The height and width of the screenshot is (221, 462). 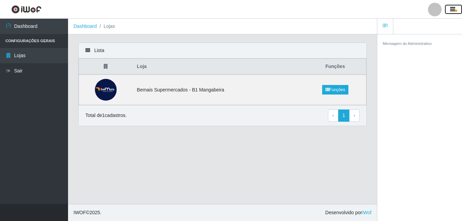 I want to click on a: Previous, so click(x=333, y=116).